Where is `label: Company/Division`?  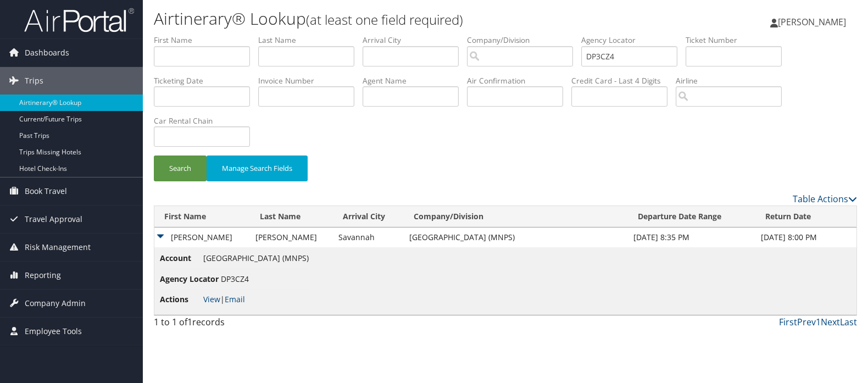
label: Company/Division is located at coordinates (524, 40).